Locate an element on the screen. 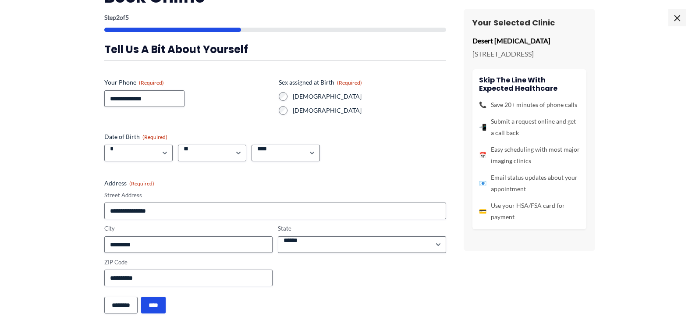 Image resolution: width=699 pixels, height=331 pixels. li: Easy scheduling with most major imaging clinics is located at coordinates (529, 155).